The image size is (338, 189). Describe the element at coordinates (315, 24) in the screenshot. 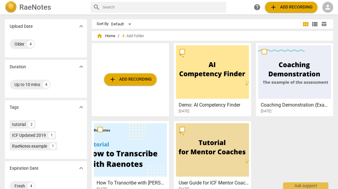

I see `span: view_list` at that location.